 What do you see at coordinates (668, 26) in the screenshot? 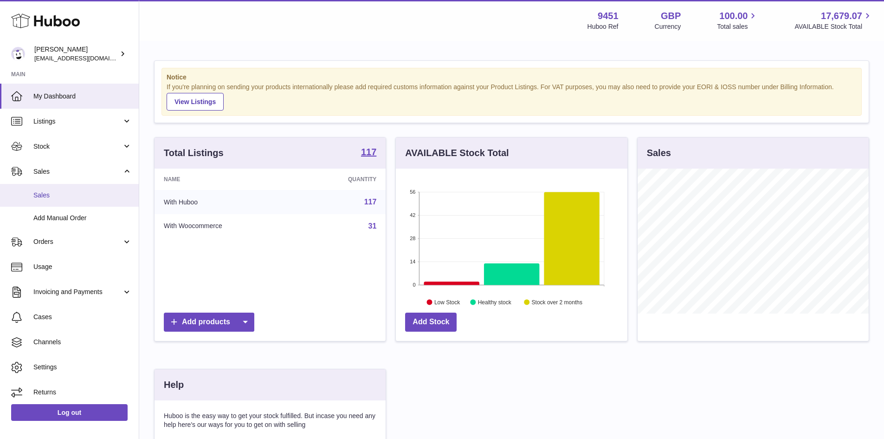
I see `div: Currency` at bounding box center [668, 26].